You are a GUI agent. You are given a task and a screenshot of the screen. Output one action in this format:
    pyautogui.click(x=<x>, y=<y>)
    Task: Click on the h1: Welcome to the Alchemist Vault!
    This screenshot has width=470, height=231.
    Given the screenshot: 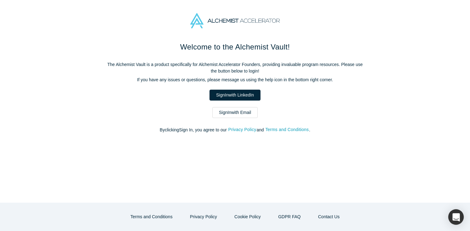 What is the action you would take?
    pyautogui.click(x=235, y=47)
    